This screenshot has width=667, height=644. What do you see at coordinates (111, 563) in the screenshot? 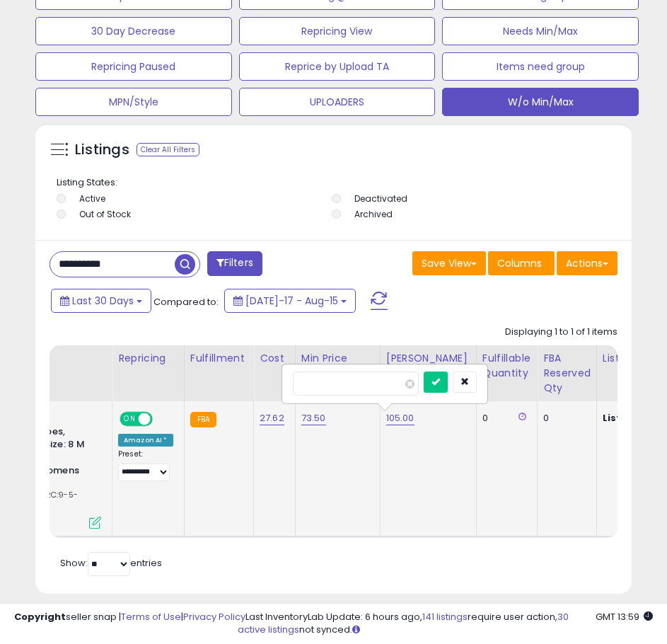
I see `span: Show: entries` at bounding box center [111, 563].